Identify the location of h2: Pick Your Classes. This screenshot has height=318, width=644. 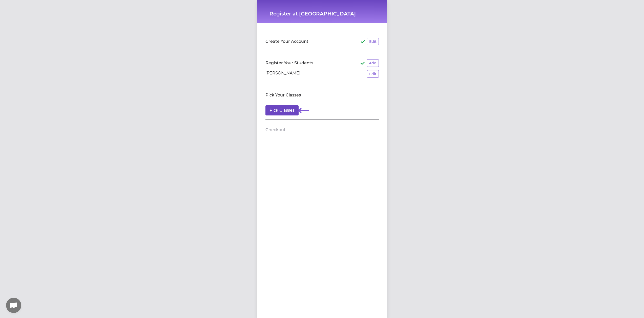
(283, 95).